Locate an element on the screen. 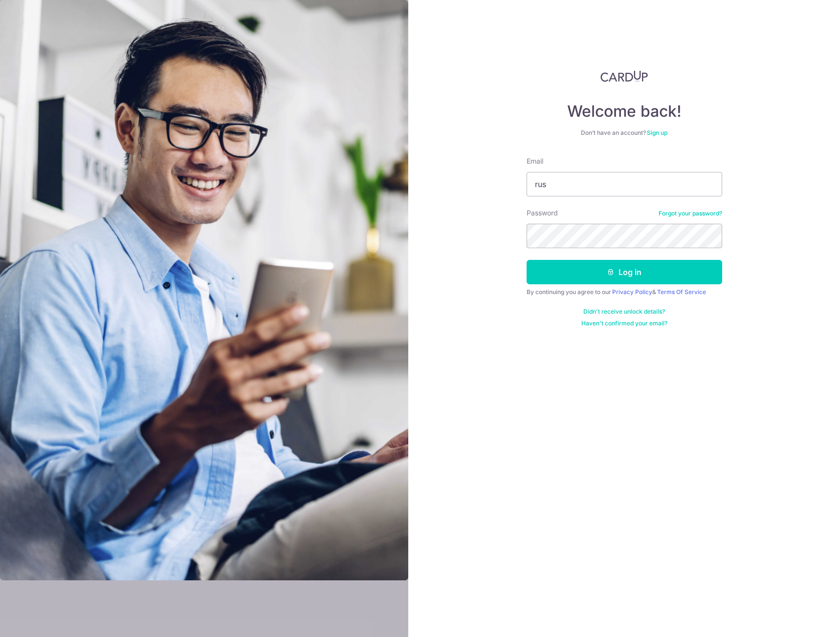  input: Enter your Email is located at coordinates (625, 184).